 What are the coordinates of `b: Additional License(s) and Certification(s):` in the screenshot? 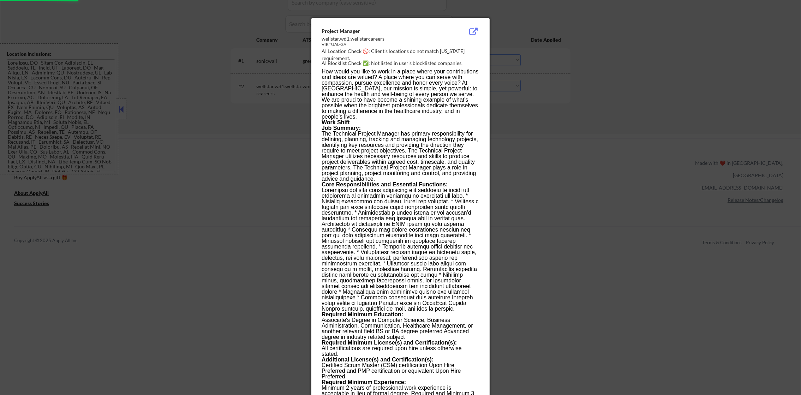 It's located at (378, 359).